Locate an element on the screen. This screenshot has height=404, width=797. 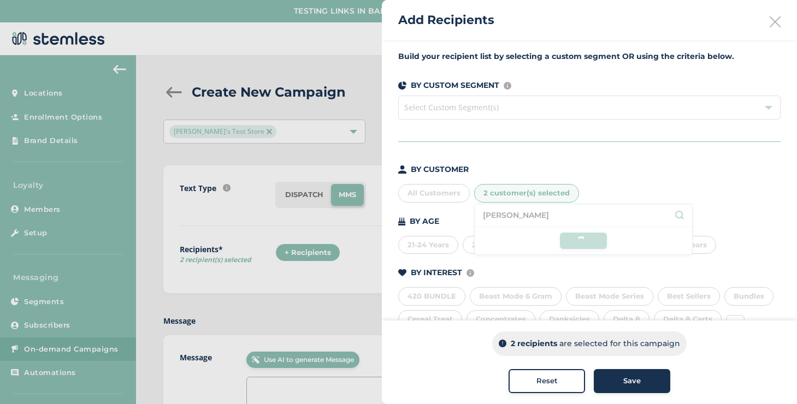
div: All Customers is located at coordinates (434, 193).